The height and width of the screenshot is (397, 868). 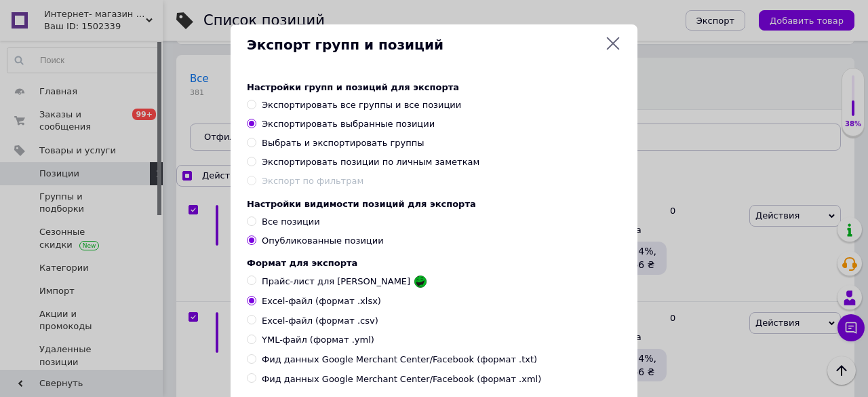 What do you see at coordinates (434, 263) in the screenshot?
I see `div: Формат для экспорта` at bounding box center [434, 263].